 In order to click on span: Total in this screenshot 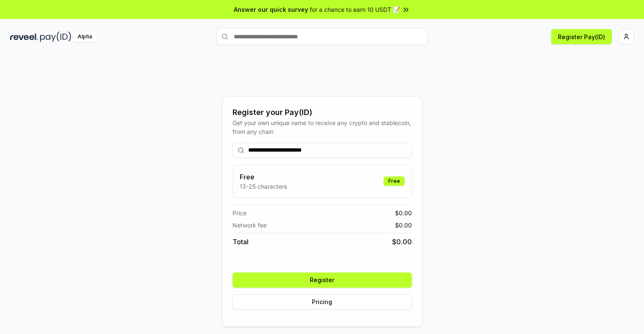, I will do `click(241, 242)`.